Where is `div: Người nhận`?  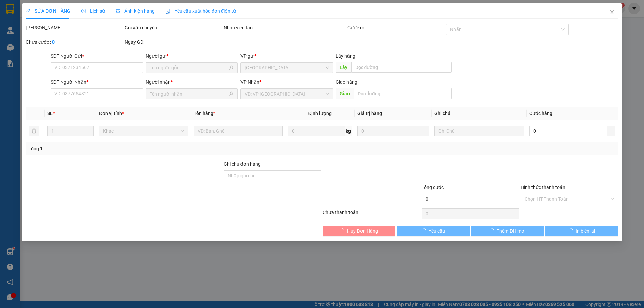 div: Người nhận is located at coordinates (192, 82).